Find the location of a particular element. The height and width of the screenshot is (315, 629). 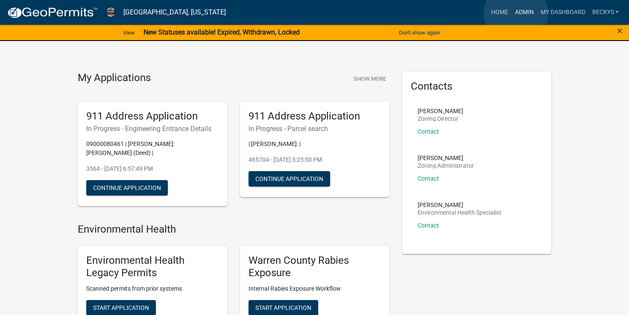

h6: In Progress - Parcel search is located at coordinates (315, 129).